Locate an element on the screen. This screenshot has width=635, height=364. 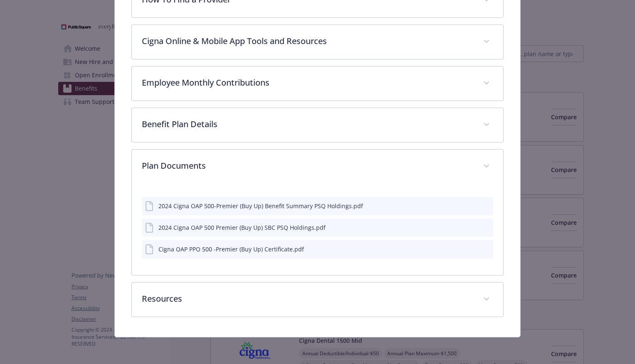
p: Benefit Plan Details is located at coordinates (307, 124).